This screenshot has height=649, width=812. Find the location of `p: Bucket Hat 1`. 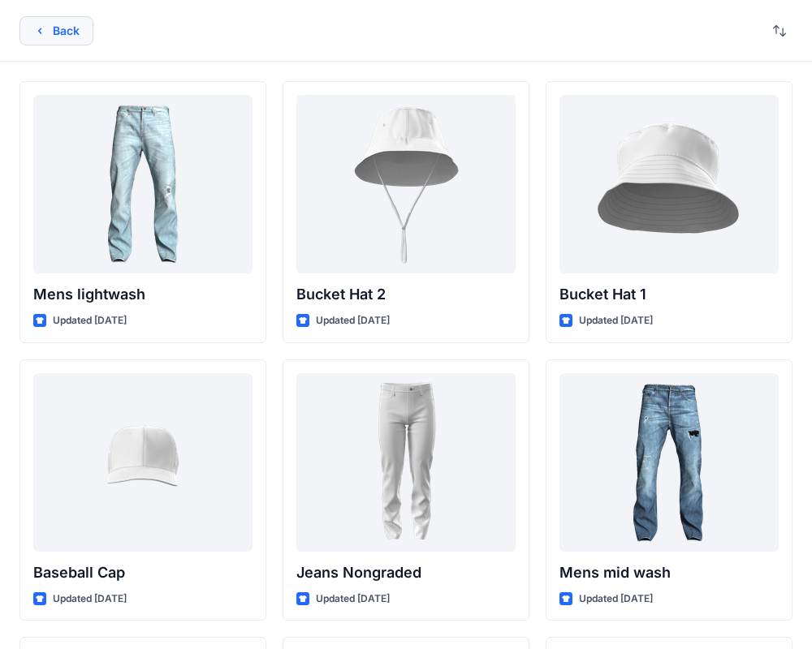

p: Bucket Hat 1 is located at coordinates (668, 295).